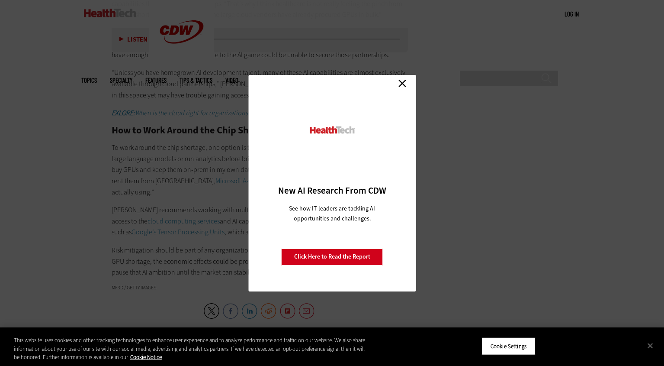 Image resolution: width=664 pixels, height=366 pixels. I want to click on div: This website uses cookies and other tracking technologies to enhance user experience and to analy..., so click(190, 348).